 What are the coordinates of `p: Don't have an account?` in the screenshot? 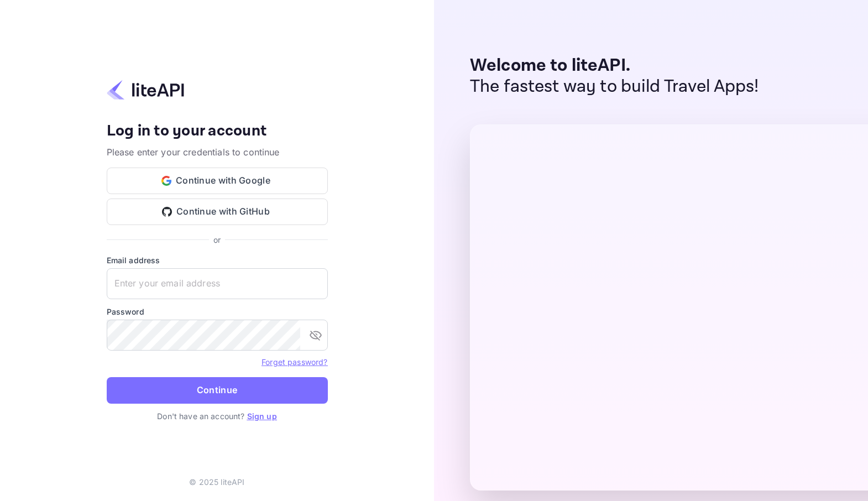 It's located at (217, 415).